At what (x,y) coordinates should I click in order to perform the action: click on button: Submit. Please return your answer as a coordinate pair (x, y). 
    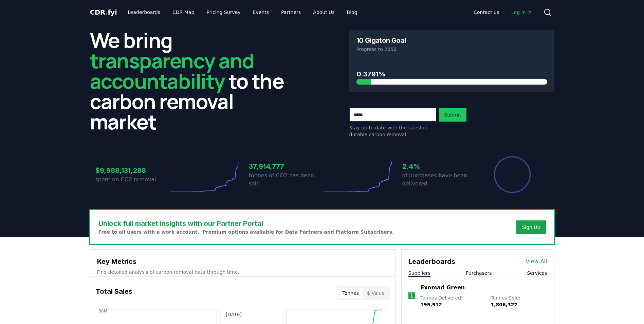
    Looking at the image, I should click on (453, 115).